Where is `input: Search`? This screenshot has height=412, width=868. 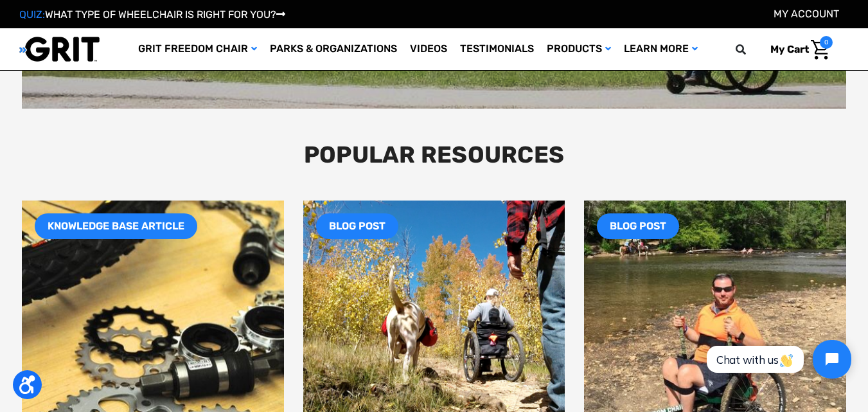
input: Search is located at coordinates (751, 50).